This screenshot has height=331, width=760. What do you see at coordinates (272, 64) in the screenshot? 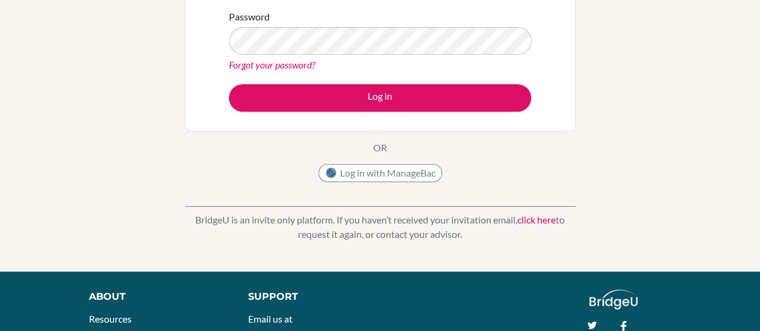
I see `a: Forgot your password?` at bounding box center [272, 64].